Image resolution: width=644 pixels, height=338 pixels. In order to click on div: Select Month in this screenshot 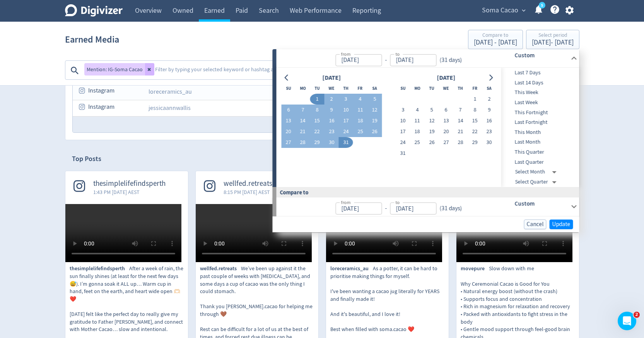, I will do `click(537, 172)`.